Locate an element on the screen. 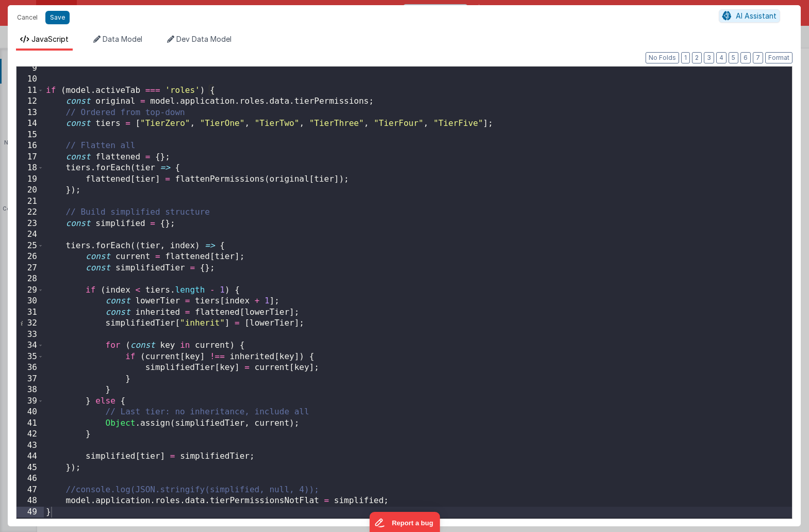  div: 11 is located at coordinates (30, 91).